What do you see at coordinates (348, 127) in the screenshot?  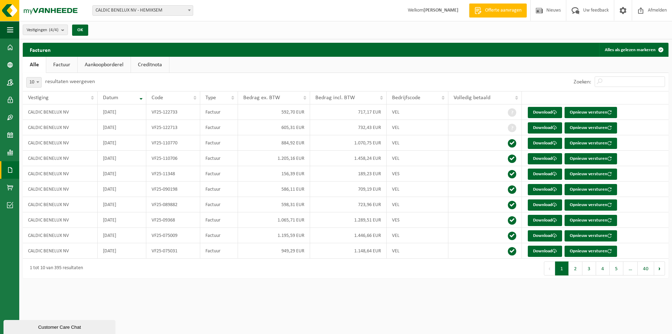 I see `td: 732,43 EUR` at bounding box center [348, 127].